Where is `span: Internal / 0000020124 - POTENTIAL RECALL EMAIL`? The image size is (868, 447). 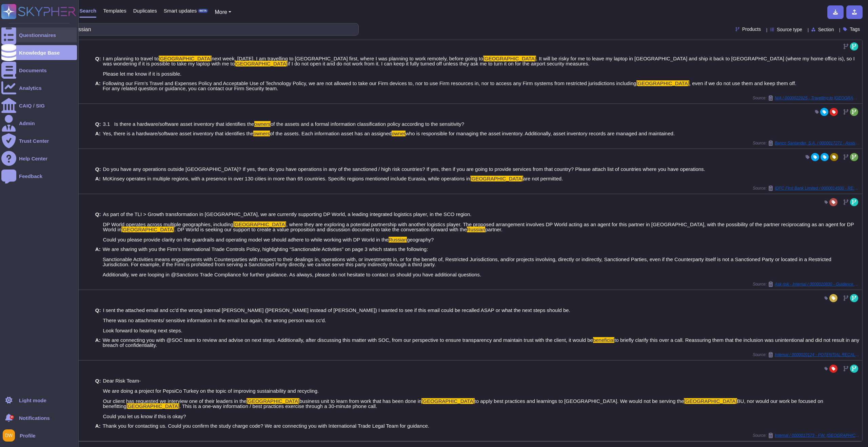 span: Internal / 0000020124 - POTENTIAL RECALL EMAIL is located at coordinates (818, 354).